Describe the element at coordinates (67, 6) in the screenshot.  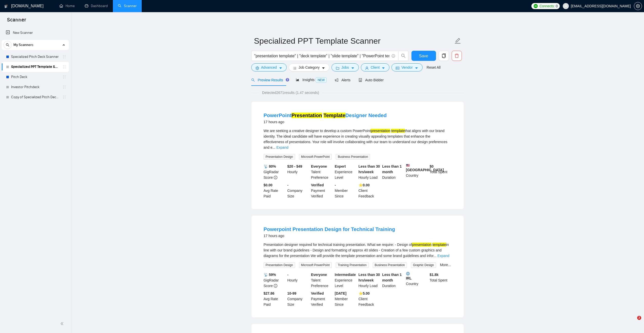
I see `a: homeHome` at that location.